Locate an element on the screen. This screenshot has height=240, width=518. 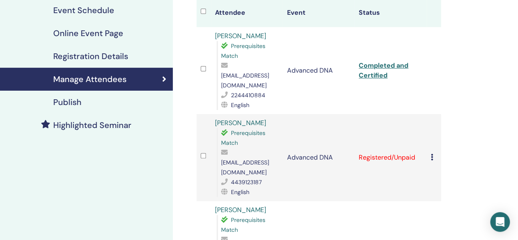
span: 2244410884 is located at coordinates (248, 95).